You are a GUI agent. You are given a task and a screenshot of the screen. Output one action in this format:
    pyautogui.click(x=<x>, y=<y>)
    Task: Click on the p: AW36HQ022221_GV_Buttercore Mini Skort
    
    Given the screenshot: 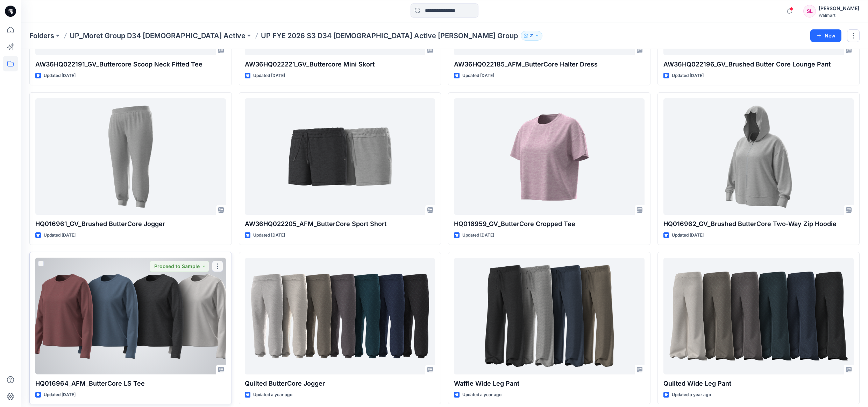 What is the action you would take?
    pyautogui.click(x=340, y=64)
    